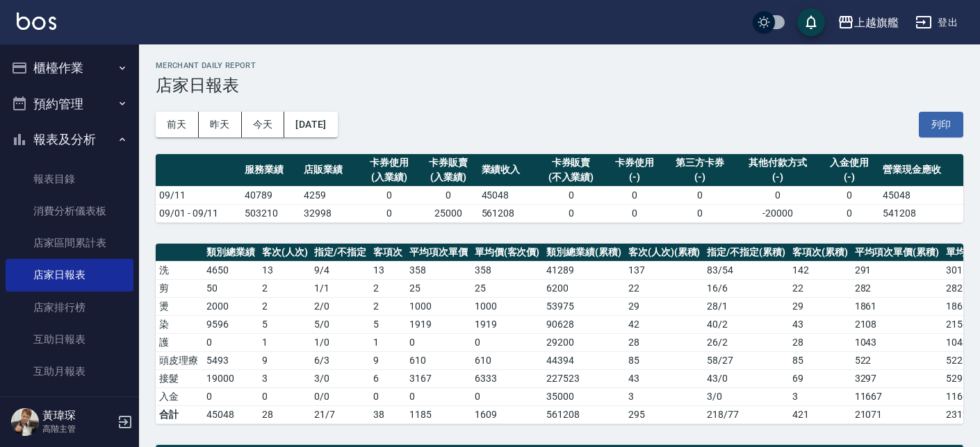  I want to click on td: 25, so click(508, 288).